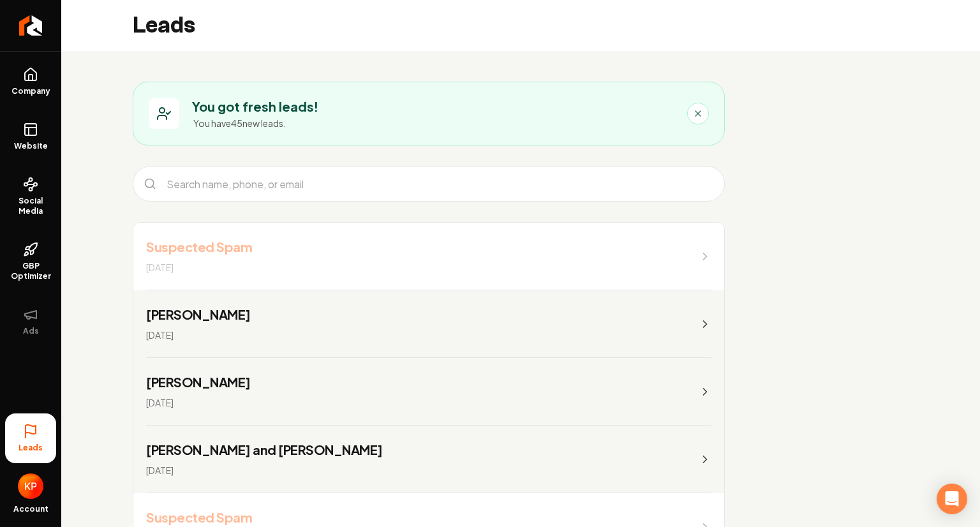 The width and height of the screenshot is (980, 527). What do you see at coordinates (255, 107) in the screenshot?
I see `h3: You got fresh leads!` at bounding box center [255, 107].